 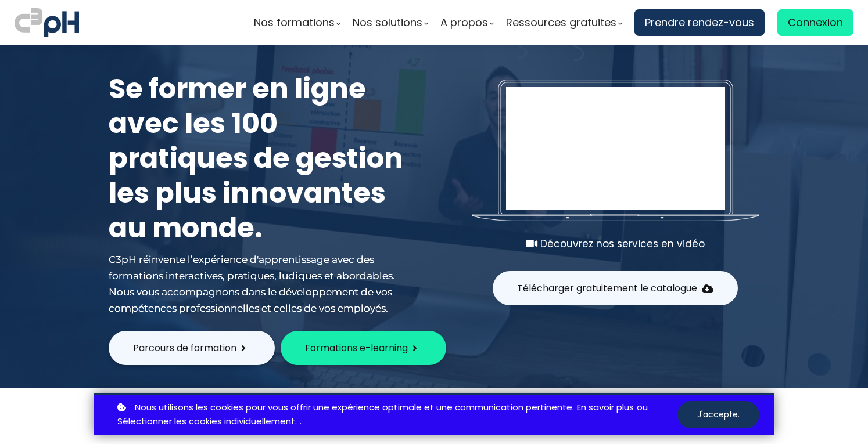 I want to click on span: Nos solutions, so click(x=388, y=23).